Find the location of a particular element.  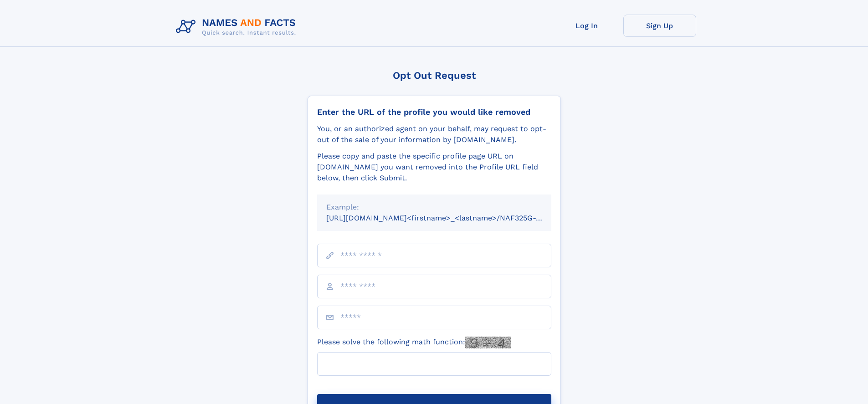

label: Please solve the following math function: is located at coordinates (414, 342).